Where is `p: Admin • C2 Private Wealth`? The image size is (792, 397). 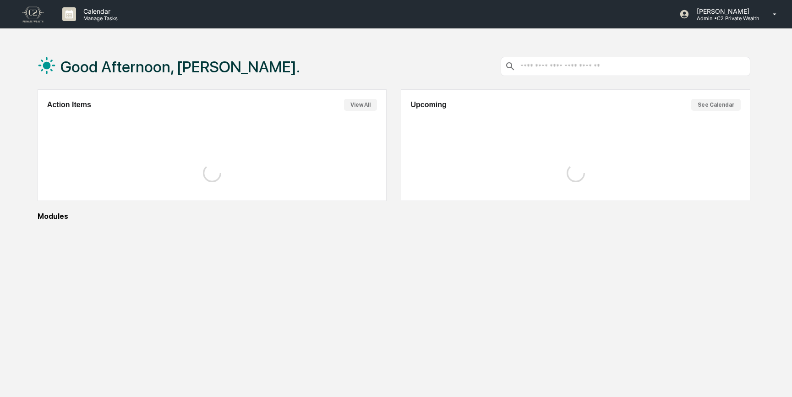 p: Admin • C2 Private Wealth is located at coordinates (724, 18).